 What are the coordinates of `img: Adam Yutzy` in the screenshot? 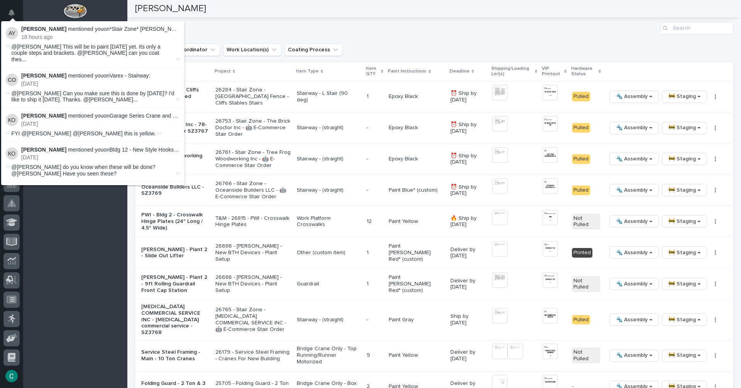 It's located at (12, 33).